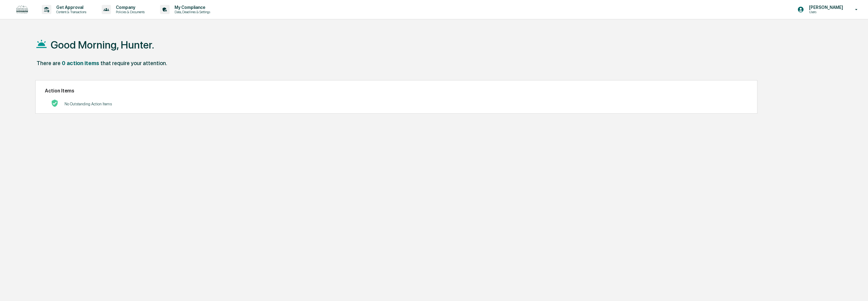 Image resolution: width=868 pixels, height=301 pixels. What do you see at coordinates (70, 8) in the screenshot?
I see `p: Get Approval` at bounding box center [70, 8].